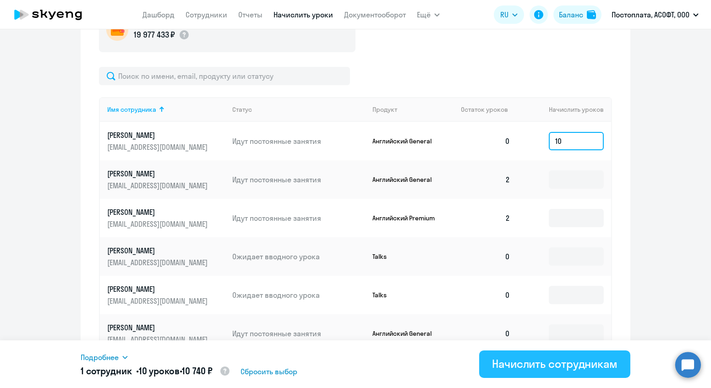 This screenshot has width=711, height=388. What do you see at coordinates (407, 218) in the screenshot?
I see `p: Английский Premium` at bounding box center [407, 218].